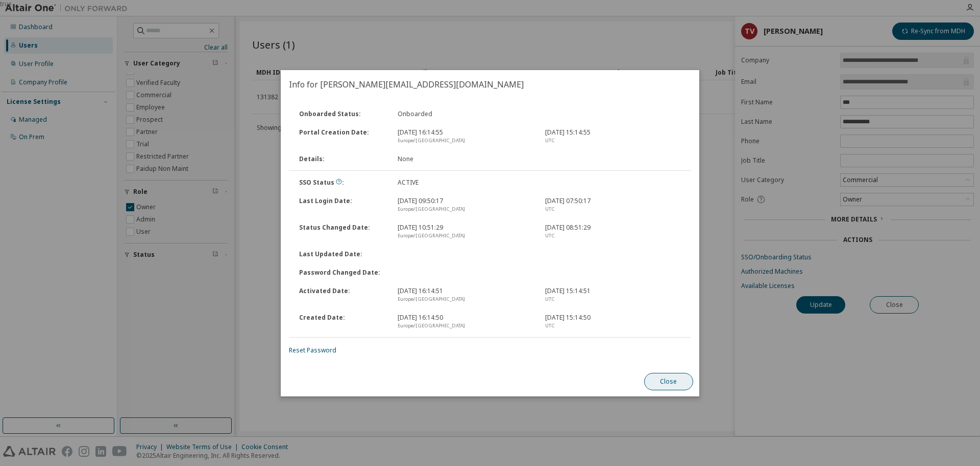 The height and width of the screenshot is (466, 980). What do you see at coordinates (342, 182) in the screenshot?
I see `div: SSO Status :` at bounding box center [342, 182].